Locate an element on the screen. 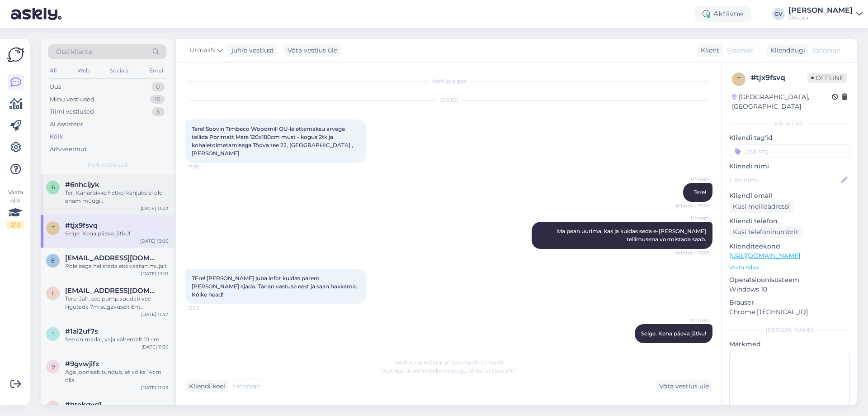  span: Nähtud ✓ 13:03 is located at coordinates (692, 253).